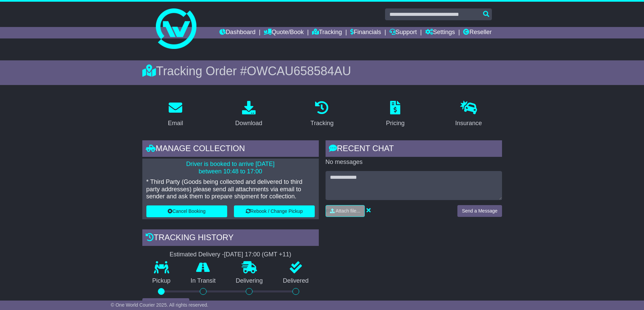  What do you see at coordinates (478, 33) in the screenshot?
I see `a: Reseller` at bounding box center [478, 33].